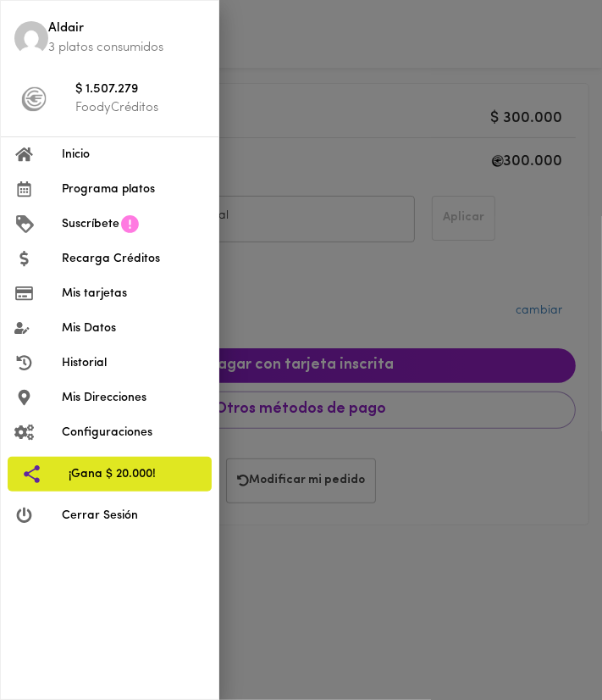 The width and height of the screenshot is (602, 700). I want to click on span: Cerrar Sesión, so click(133, 515).